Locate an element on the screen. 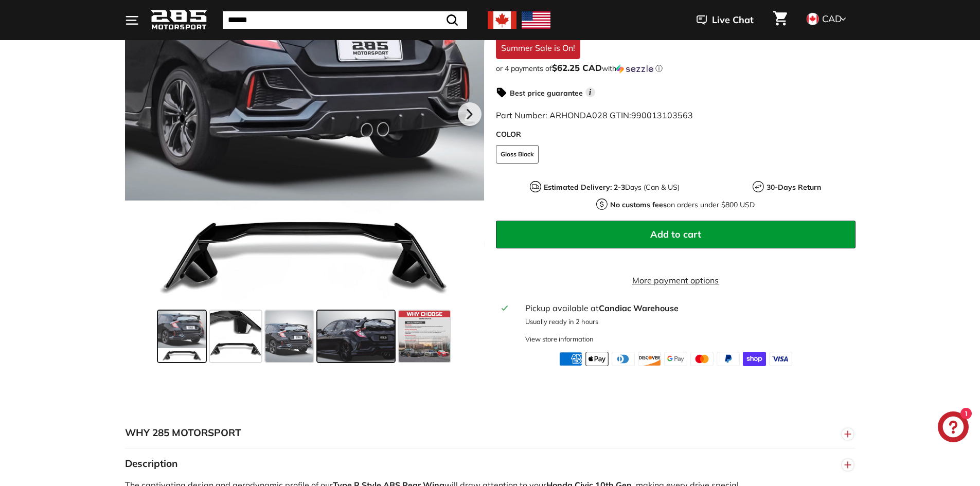 Image resolution: width=980 pixels, height=486 pixels. img: visa is located at coordinates (780, 359).